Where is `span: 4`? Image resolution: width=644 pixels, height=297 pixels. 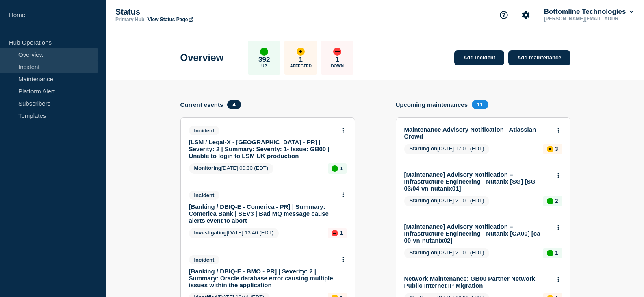
span: 4 is located at coordinates (233, 104).